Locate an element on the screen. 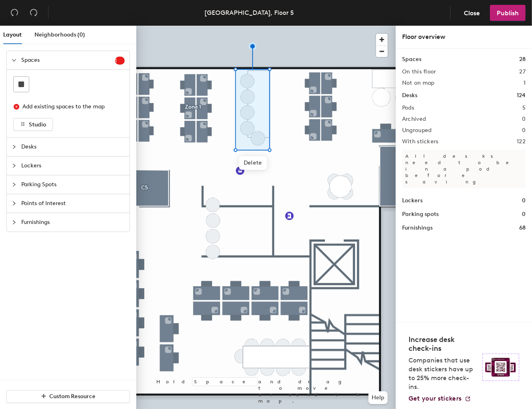 This screenshot has height=409, width=532. h2: 5 is located at coordinates (524, 108).